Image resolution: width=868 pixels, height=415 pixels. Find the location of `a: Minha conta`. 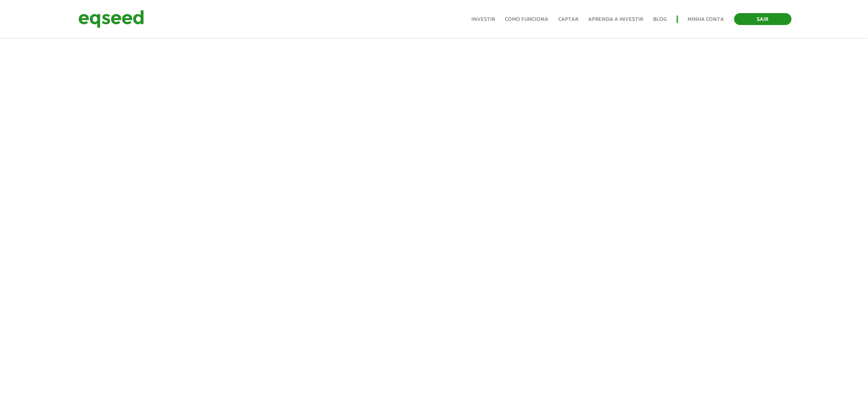

a: Minha conta is located at coordinates (706, 20).